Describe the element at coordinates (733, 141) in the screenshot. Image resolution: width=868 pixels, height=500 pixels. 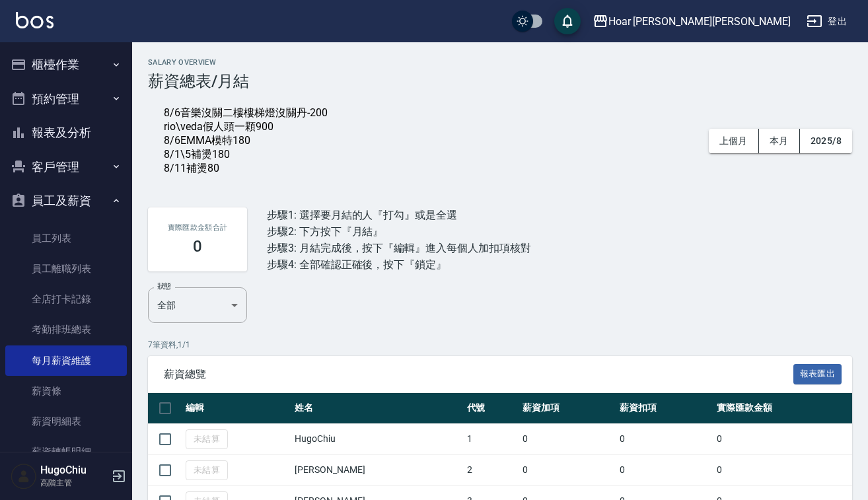
I see `button: 上個月` at that location.